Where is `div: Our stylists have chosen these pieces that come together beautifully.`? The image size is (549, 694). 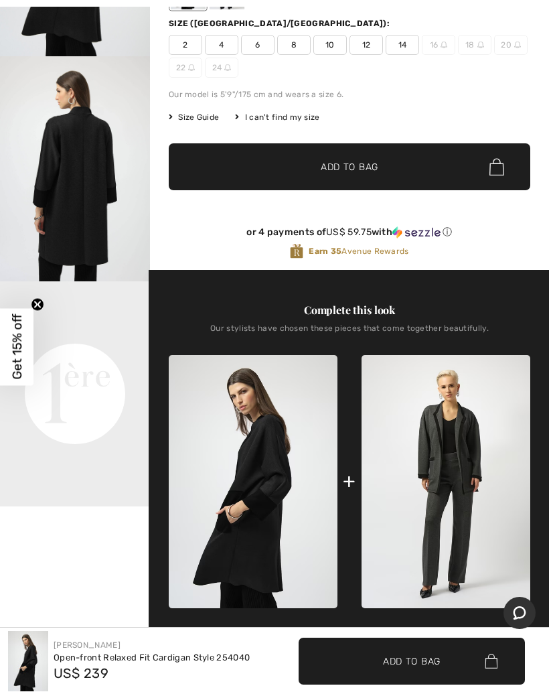
div: Our stylists have chosen these pieces that come together beautifully. is located at coordinates (350, 334).